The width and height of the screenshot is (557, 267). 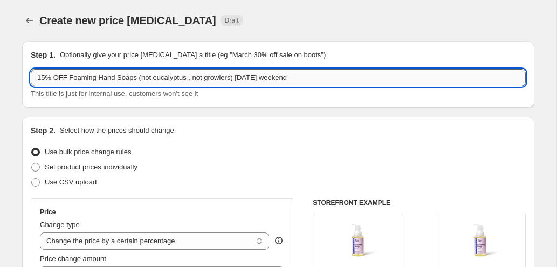 I want to click on h2: Step 1., so click(x=43, y=55).